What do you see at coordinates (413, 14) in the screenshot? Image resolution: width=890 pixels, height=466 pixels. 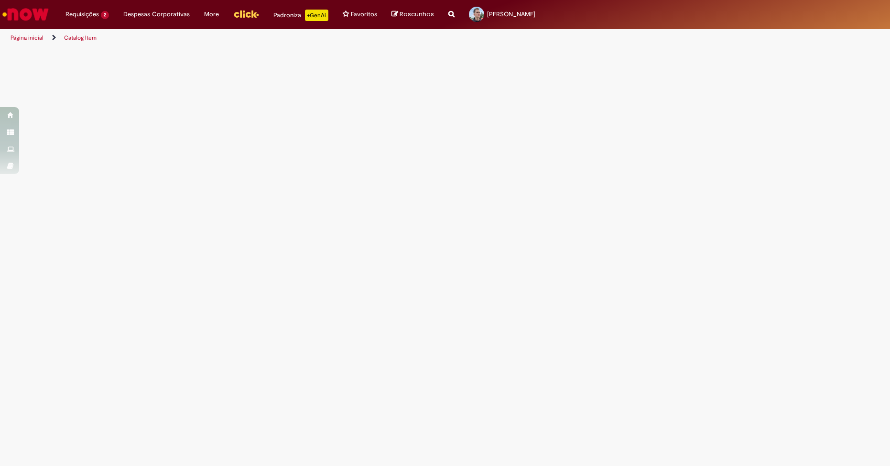 I see `a: Rascunhos` at bounding box center [413, 14].